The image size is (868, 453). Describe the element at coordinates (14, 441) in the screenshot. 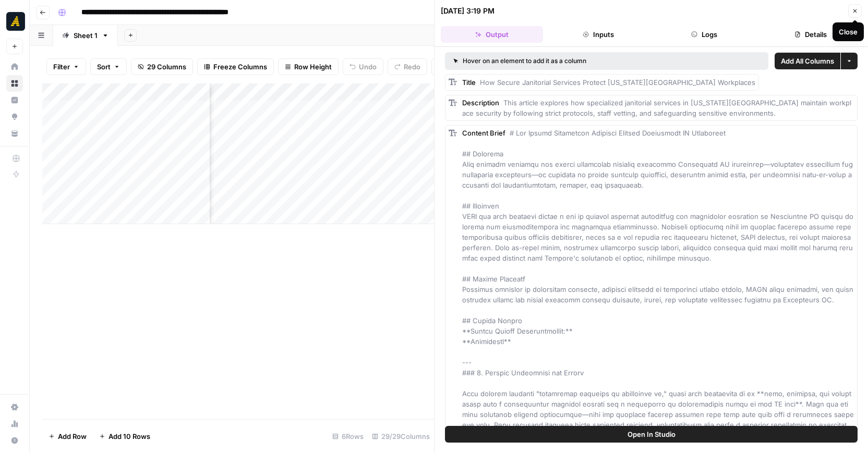

I see `button: Help + Support` at that location.